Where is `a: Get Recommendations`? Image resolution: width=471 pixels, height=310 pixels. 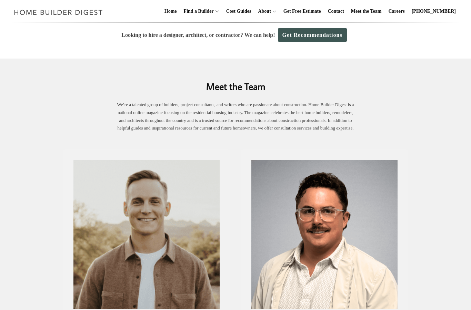
a: Get Recommendations is located at coordinates (312, 35).